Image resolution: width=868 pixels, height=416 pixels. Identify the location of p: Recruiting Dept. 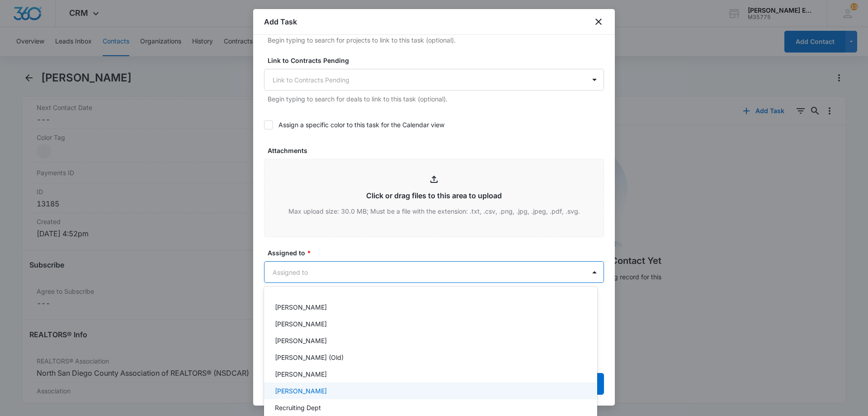
(298, 407).